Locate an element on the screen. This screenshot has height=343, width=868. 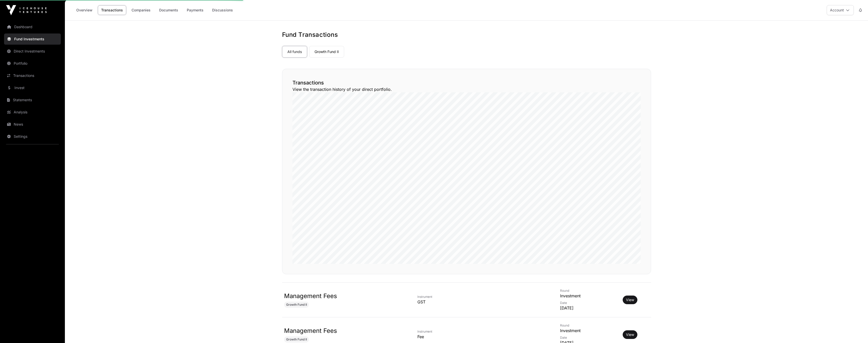
a: All funds is located at coordinates (295, 52).